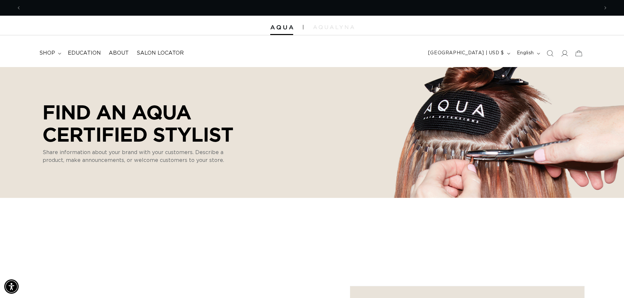 This screenshot has width=624, height=298. Describe the element at coordinates (11, 287) in the screenshot. I see `div: Accessibility Menu` at that location.